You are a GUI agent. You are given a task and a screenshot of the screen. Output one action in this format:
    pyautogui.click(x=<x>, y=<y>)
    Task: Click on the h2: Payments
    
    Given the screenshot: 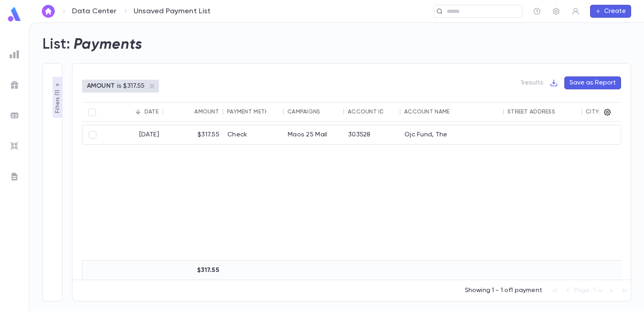 What is the action you would take?
    pyautogui.click(x=108, y=45)
    